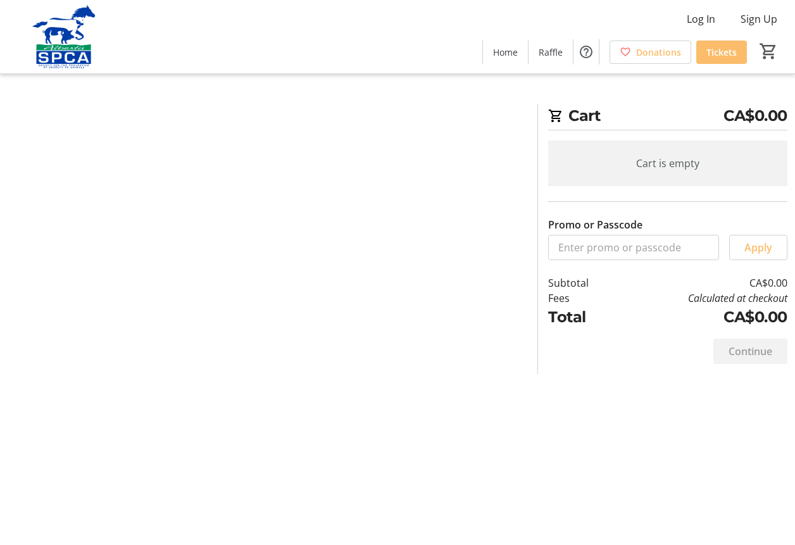 The image size is (795, 545). What do you see at coordinates (505, 52) in the screenshot?
I see `a: Home` at bounding box center [505, 52].